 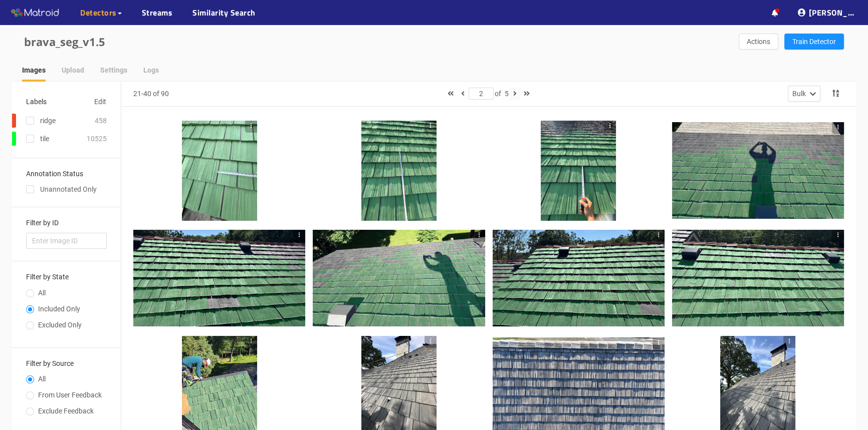 I want to click on div: Unannotated Only, so click(x=66, y=190).